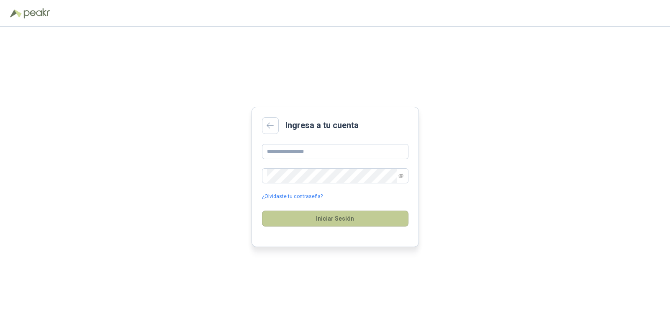  I want to click on a: ¿Olvidaste tu contraseña?, so click(292, 196).